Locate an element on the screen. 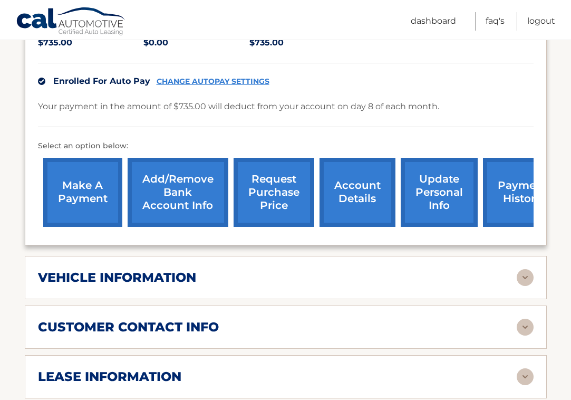  h2: vehicle information is located at coordinates (117, 278).